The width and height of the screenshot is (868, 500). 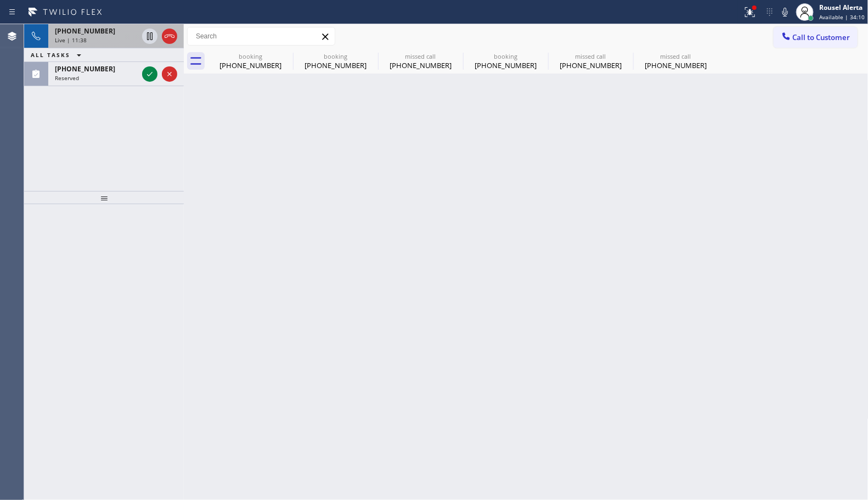 I want to click on span: Live | 11:38, so click(x=71, y=40).